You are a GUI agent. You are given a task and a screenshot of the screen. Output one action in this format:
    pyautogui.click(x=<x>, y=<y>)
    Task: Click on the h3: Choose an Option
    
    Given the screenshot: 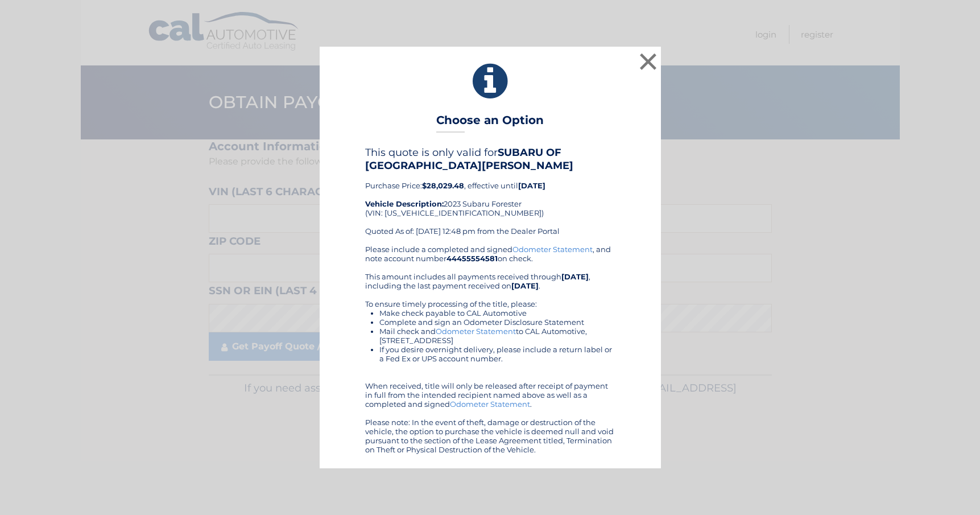 What is the action you would take?
    pyautogui.click(x=490, y=123)
    